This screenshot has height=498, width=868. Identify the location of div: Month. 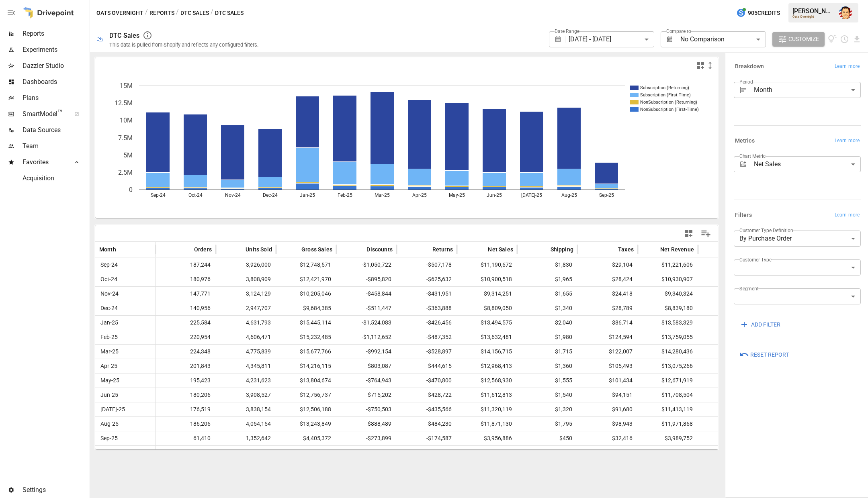
(807, 90).